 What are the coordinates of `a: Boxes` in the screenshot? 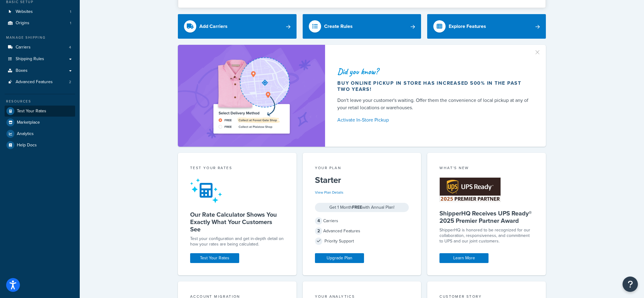 It's located at (40, 70).